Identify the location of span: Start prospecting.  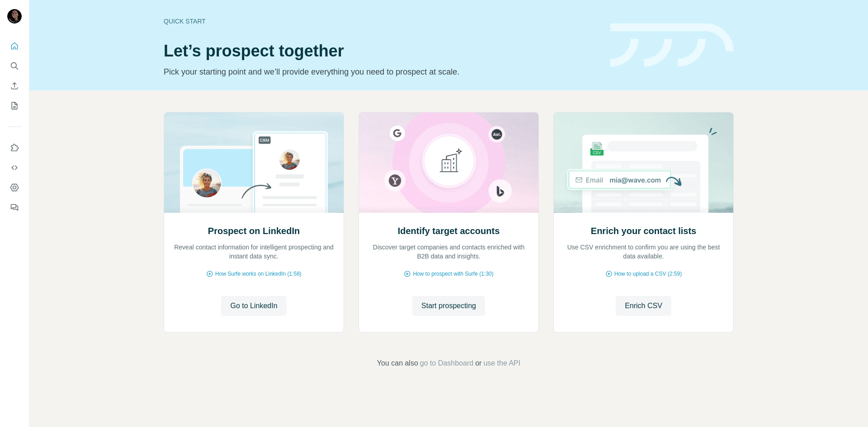
(449, 306).